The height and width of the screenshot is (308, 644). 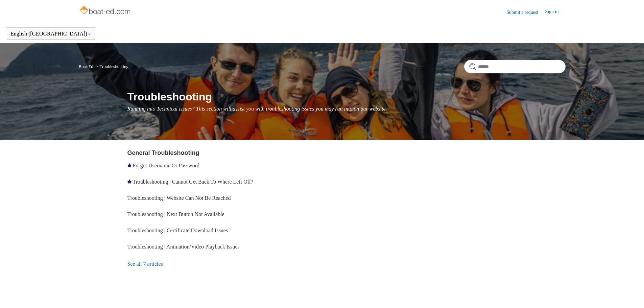 I want to click on a: General Troubleshooting, so click(x=163, y=153).